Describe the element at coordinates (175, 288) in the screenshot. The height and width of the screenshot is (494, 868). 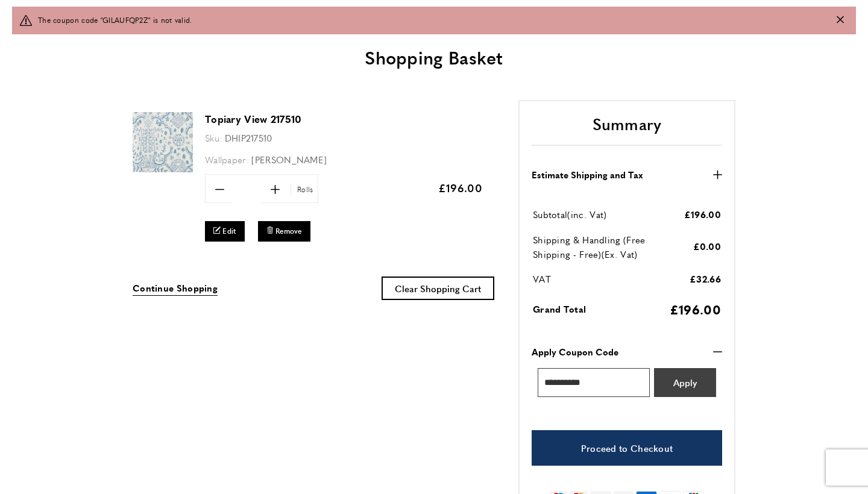
I see `span: Continue Shopping` at that location.